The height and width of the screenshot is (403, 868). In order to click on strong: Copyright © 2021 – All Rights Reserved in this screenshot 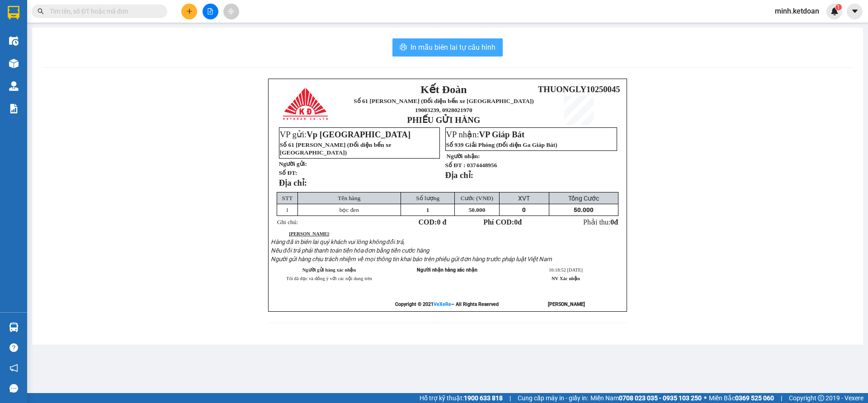, I will do `click(447, 304)`.